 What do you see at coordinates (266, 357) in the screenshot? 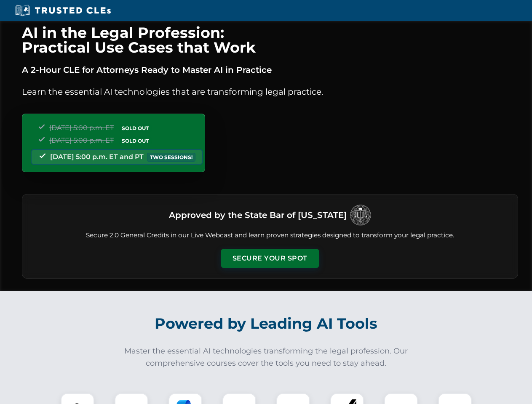
I see `p: Master the essential AI technologies transforming the legal profession. Our comprehensive courses...` at bounding box center [266, 357].